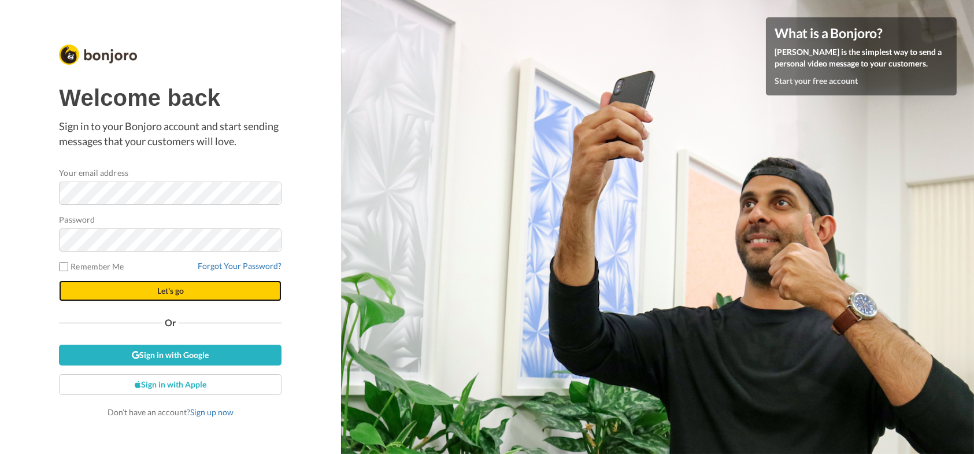 The height and width of the screenshot is (454, 974). I want to click on label: Remember Me, so click(91, 266).